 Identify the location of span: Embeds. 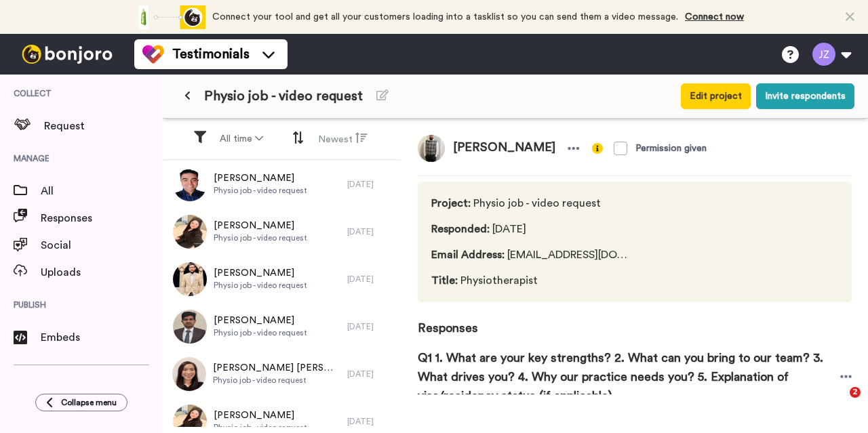
(102, 337).